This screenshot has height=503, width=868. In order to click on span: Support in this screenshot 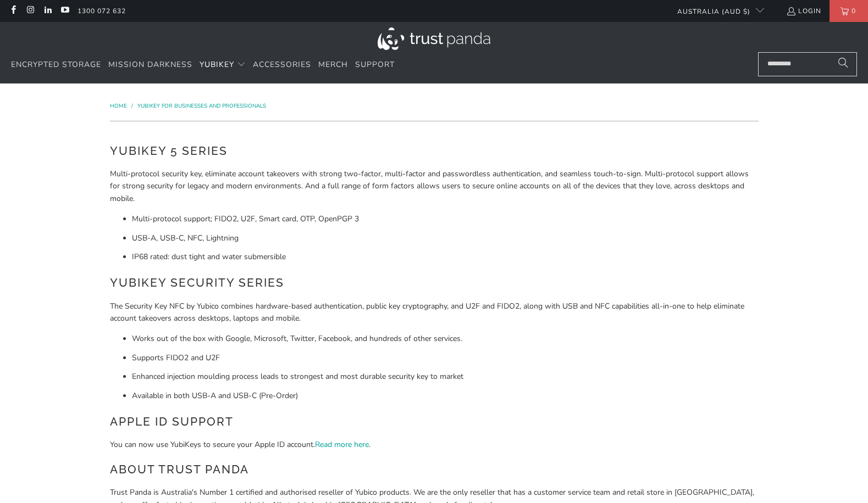, I will do `click(375, 64)`.